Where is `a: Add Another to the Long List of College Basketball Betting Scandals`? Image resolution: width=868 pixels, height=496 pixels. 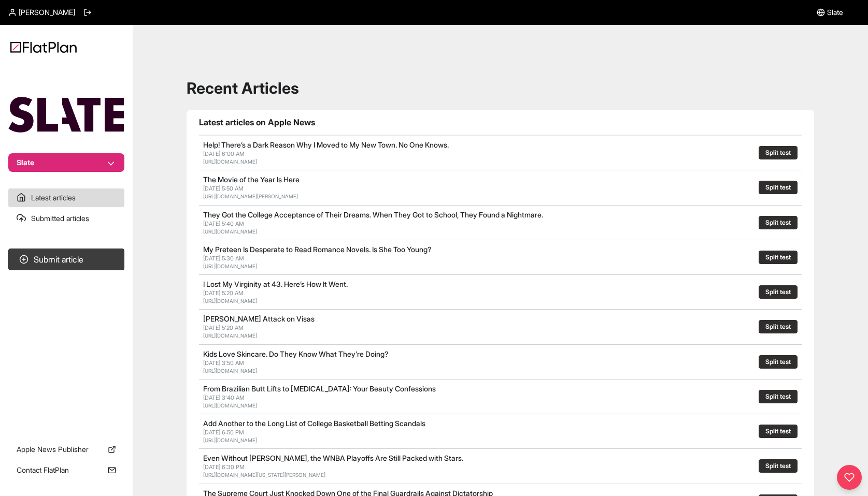 a: Add Another to the Long List of College Basketball Betting Scandals is located at coordinates (314, 423).